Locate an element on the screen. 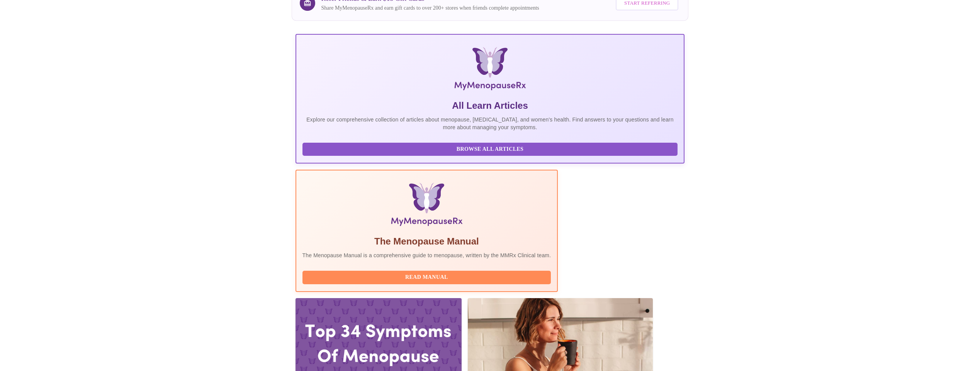 The height and width of the screenshot is (371, 980). a: Browse All Articles is located at coordinates (490, 149).